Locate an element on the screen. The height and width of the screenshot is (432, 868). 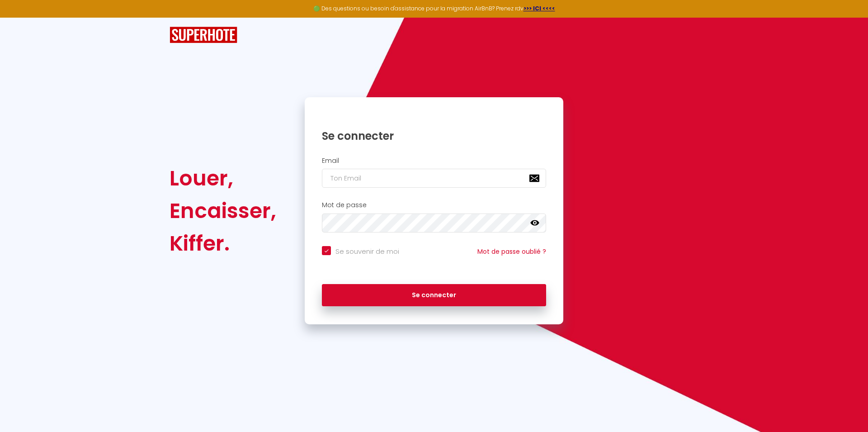
h1: Se connecter is located at coordinates (434, 136).